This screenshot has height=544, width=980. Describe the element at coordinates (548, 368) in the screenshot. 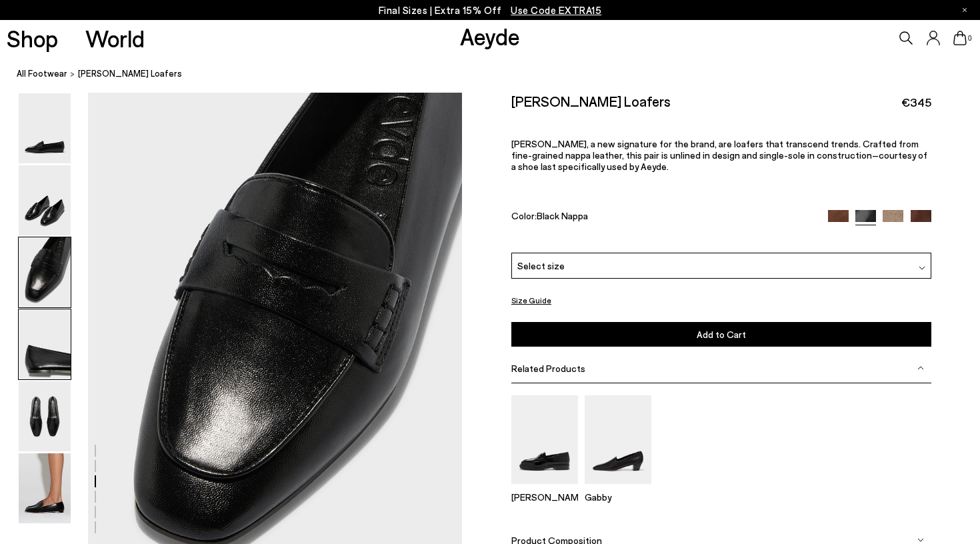

I see `span: Related Products` at that location.